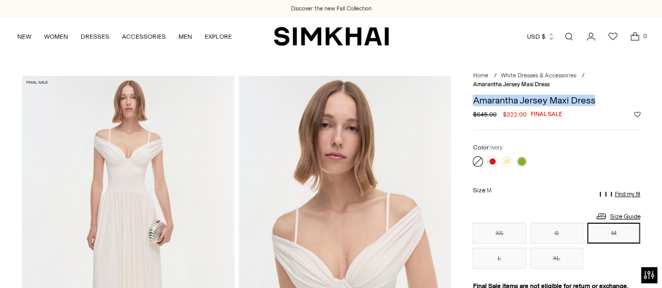  Describe the element at coordinates (95, 37) in the screenshot. I see `a: DRESSES` at that location.